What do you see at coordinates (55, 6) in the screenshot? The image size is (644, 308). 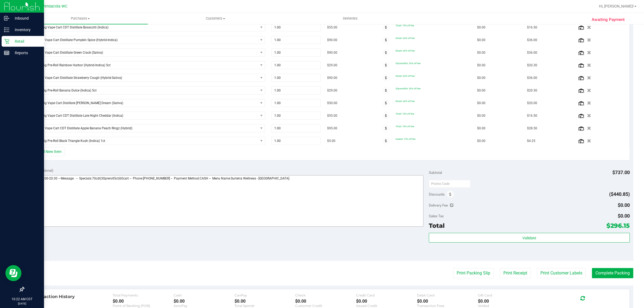 I see `span: Pensacola WC` at bounding box center [55, 6].